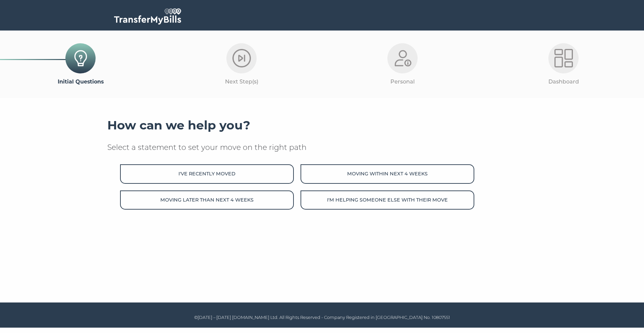  Describe the element at coordinates (148, 17) in the screenshot. I see `img: TransferMyBills.com - Helping ease the stress of moving` at that location.